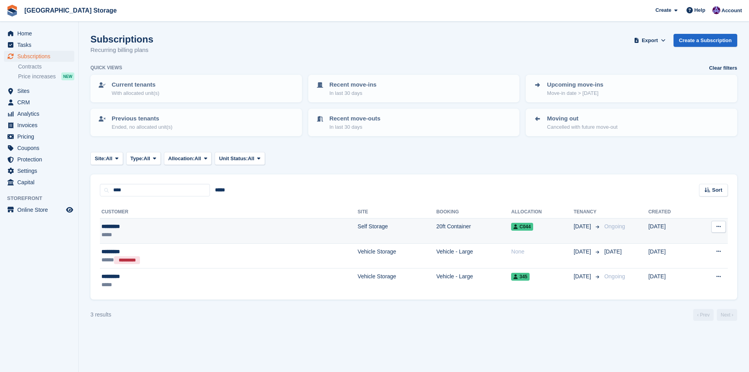 This screenshot has height=372, width=749. I want to click on img: Hollie Harvey, so click(717, 10).